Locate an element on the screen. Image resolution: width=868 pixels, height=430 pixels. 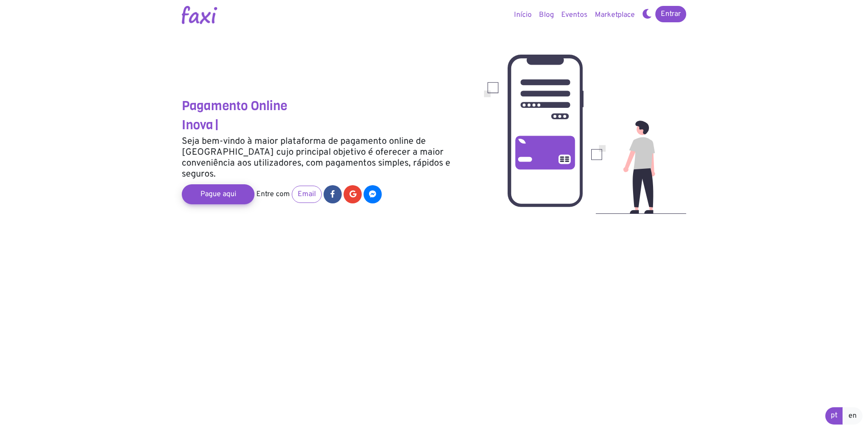
a: Início is located at coordinates (522, 15).